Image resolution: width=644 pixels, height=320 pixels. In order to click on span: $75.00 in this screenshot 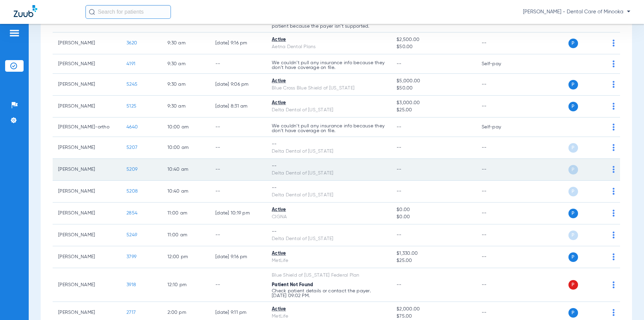, I will do `click(433, 316)`.